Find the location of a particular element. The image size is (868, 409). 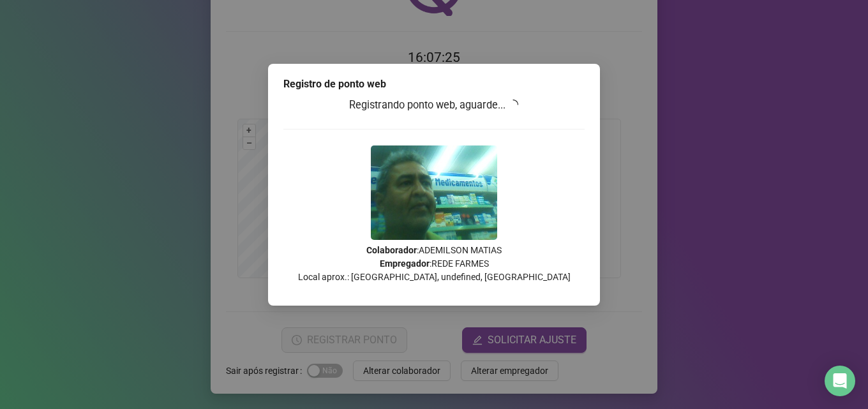

span: loading is located at coordinates (513, 105).